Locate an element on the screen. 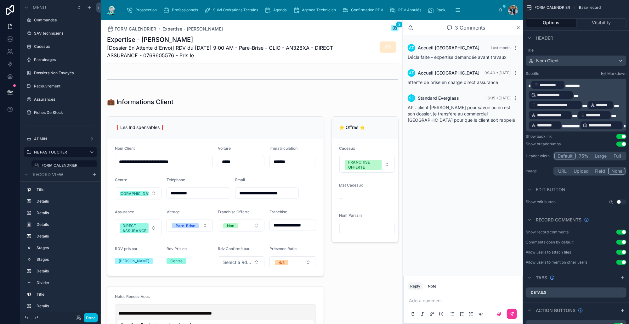 Image resolution: width=629 pixels, height=324 pixels. label: Parrainages is located at coordinates (64, 60).